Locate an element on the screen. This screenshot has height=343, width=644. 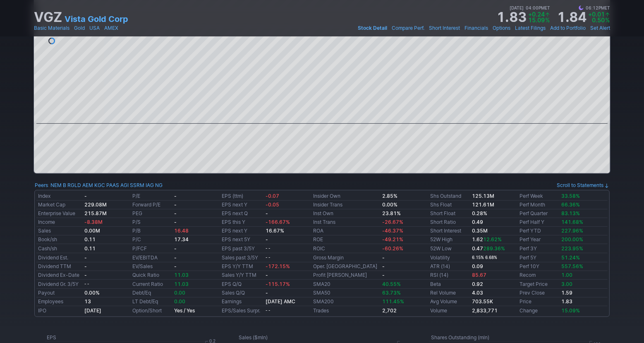
a: Financials is located at coordinates (476, 28).